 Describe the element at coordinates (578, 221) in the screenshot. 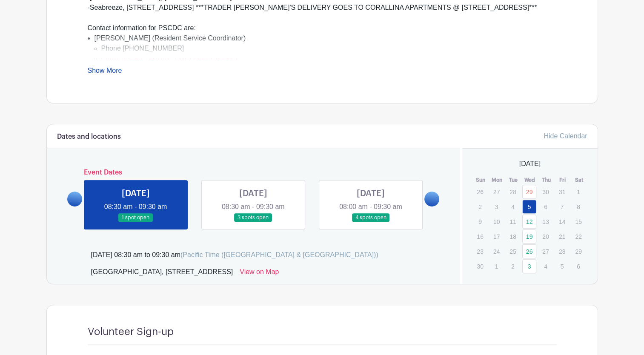

I see `p: 15` at that location.